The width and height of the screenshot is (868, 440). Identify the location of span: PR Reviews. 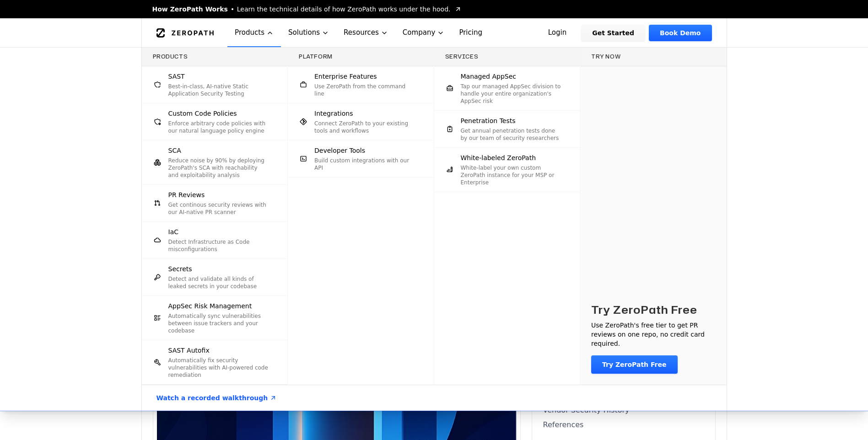
(187, 195).